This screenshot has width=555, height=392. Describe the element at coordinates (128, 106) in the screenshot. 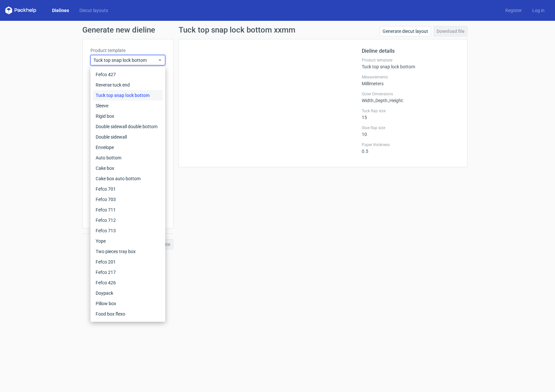

I see `div: Sleeve` at that location.